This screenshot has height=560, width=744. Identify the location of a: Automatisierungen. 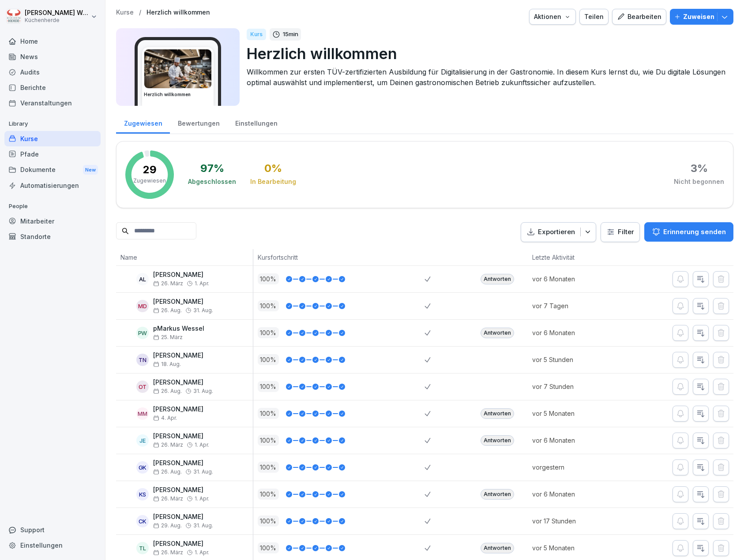
(52, 185).